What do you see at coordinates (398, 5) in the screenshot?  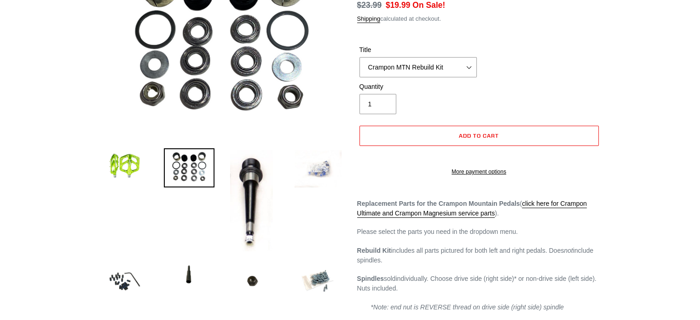 I see `span: $19.99` at bounding box center [398, 5].